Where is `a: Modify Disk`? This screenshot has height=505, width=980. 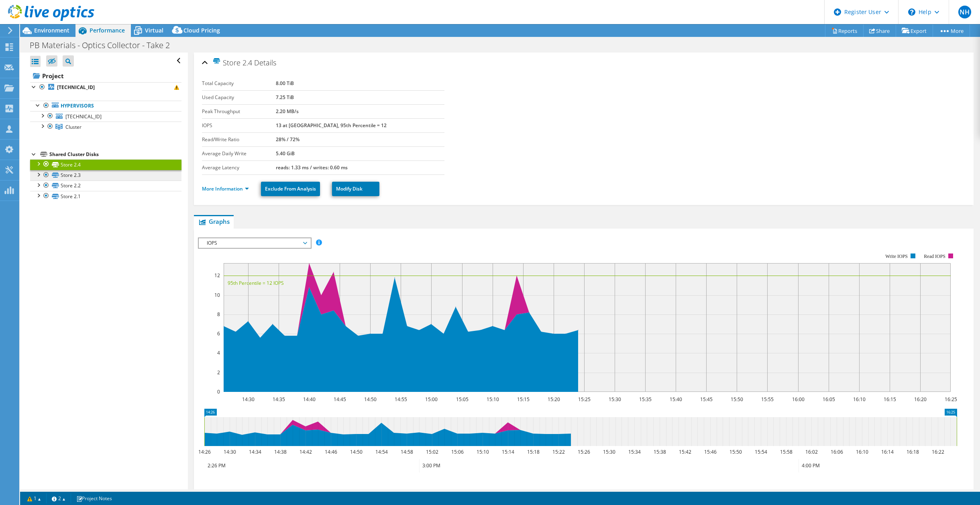
a: Modify Disk is located at coordinates (356, 189).